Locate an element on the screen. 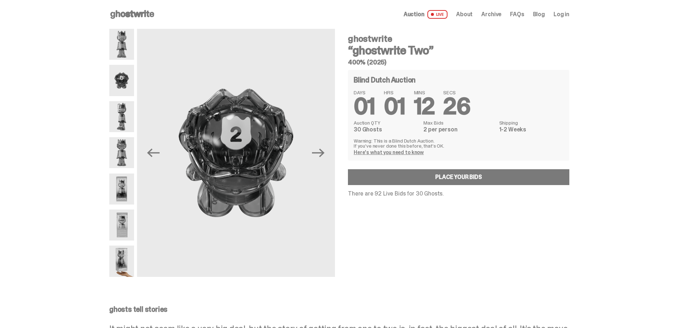 The image size is (684, 328). a: Auction LIVE is located at coordinates (426, 14).